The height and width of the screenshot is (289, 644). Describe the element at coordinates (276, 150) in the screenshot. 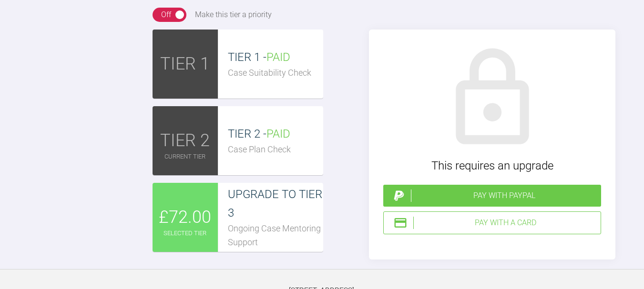

I see `div: Case Plan Check` at that location.